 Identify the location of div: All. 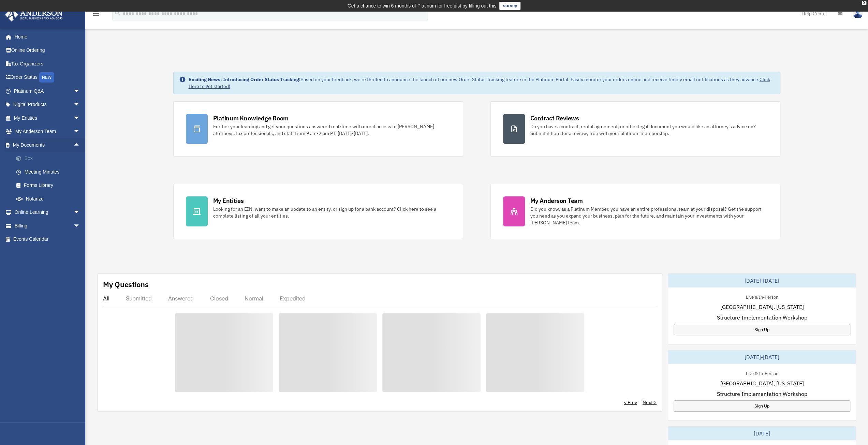
(106, 298).